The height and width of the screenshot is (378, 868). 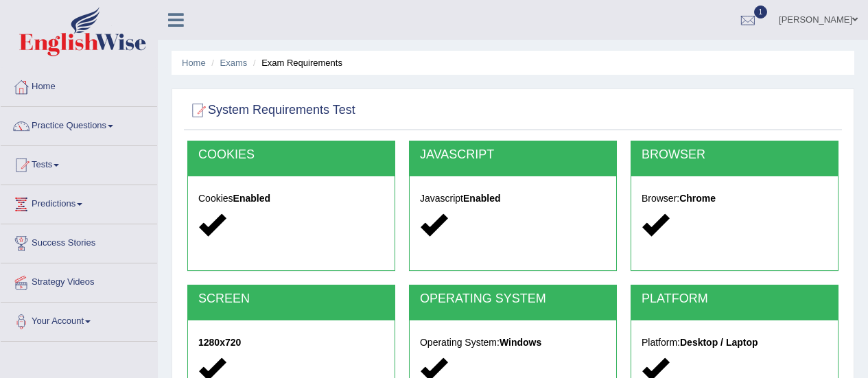 What do you see at coordinates (233, 62) in the screenshot?
I see `a: Exams` at bounding box center [233, 62].